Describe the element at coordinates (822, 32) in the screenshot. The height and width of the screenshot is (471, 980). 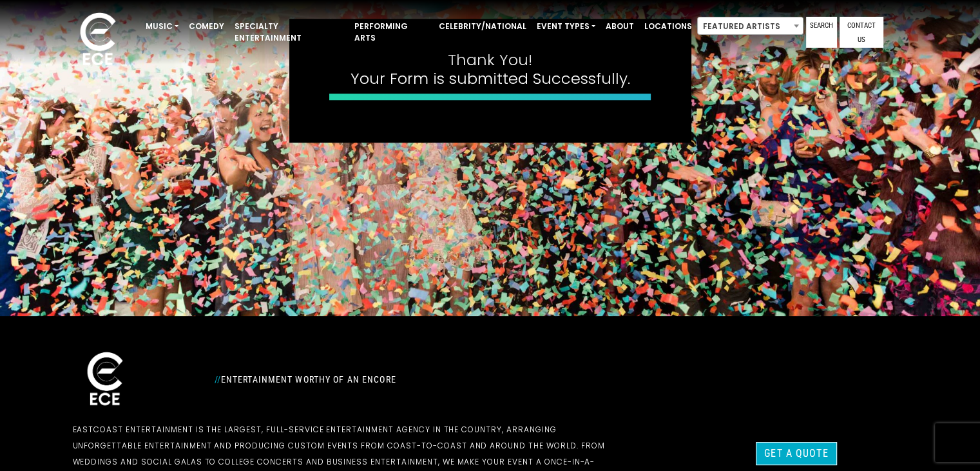
I see `a: Search` at that location.